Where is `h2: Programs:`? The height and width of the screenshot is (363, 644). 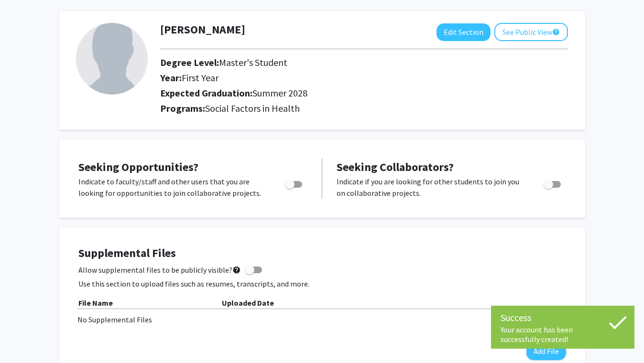
h2: Programs: is located at coordinates (364, 108).